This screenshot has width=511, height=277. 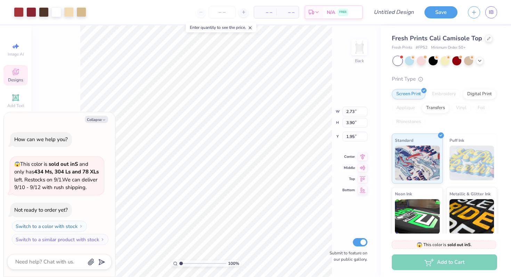 I want to click on span: N/A, so click(x=331, y=12).